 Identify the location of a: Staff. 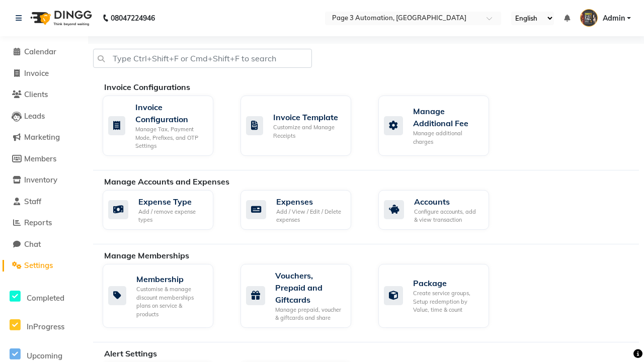
(44, 202).